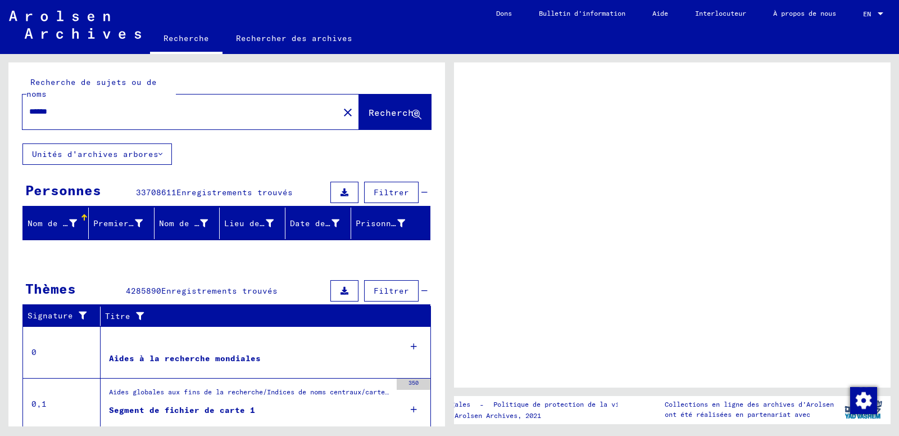  I want to click on mat-header-cell: Premier nom, so click(121, 223).